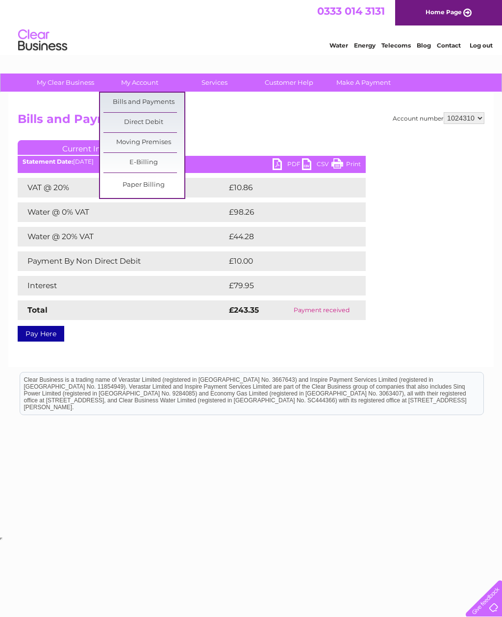 The width and height of the screenshot is (502, 617). What do you see at coordinates (289, 82) in the screenshot?
I see `a: Customer Help` at bounding box center [289, 82].